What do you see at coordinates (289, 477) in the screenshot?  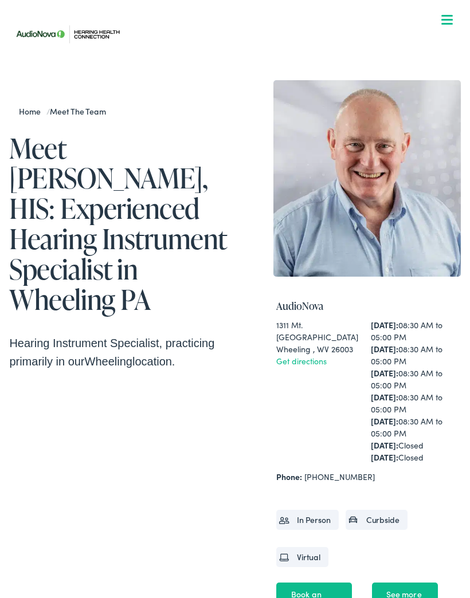 I see `strong: Phone:` at bounding box center [289, 477].